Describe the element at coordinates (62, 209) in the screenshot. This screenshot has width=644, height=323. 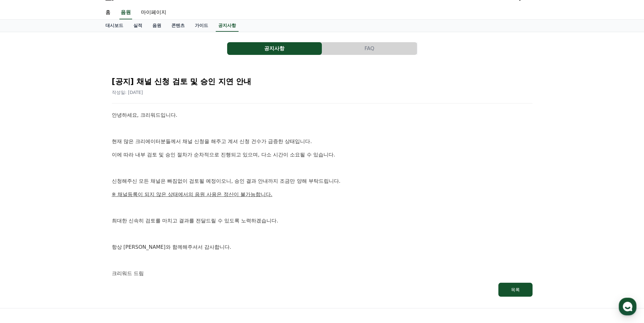
I see `a: 대화` at that location.